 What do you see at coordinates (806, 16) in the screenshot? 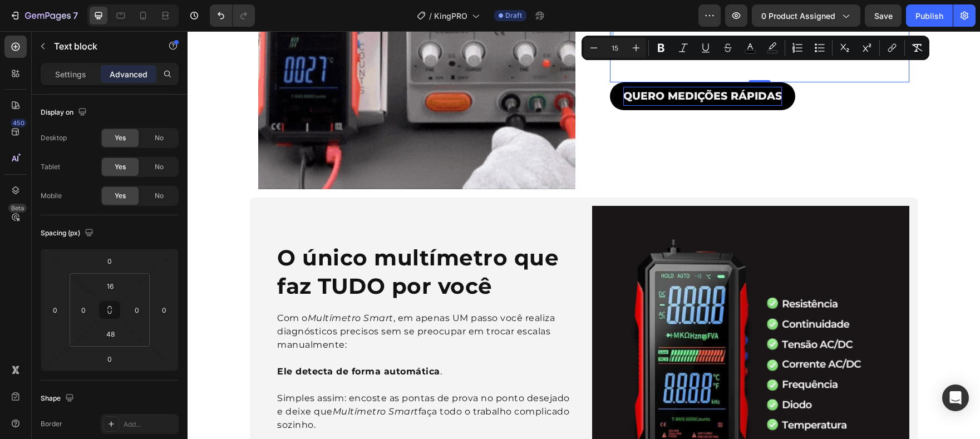
I see `button: 0 product assigned` at bounding box center [806, 16].